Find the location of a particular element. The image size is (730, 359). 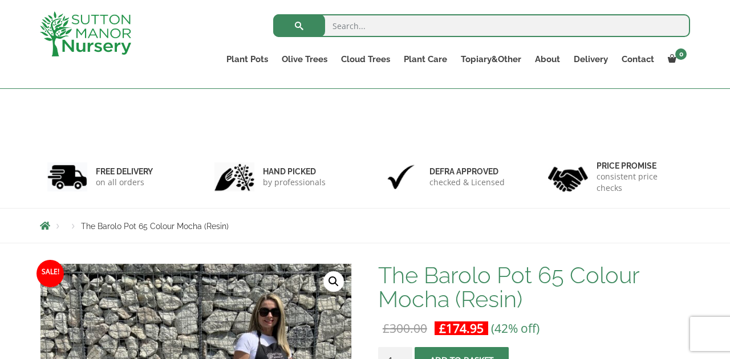

nav: Breadcrumbs is located at coordinates (365, 226).